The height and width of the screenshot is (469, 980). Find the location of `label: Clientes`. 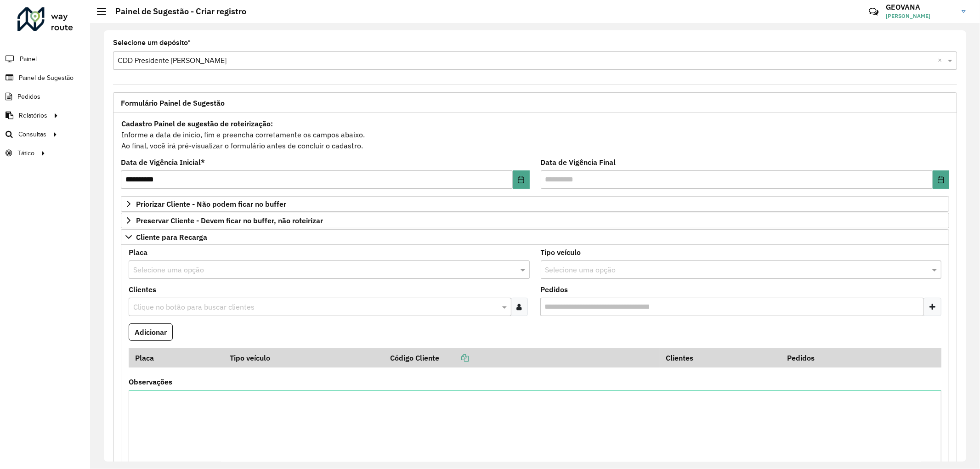

label: Clientes is located at coordinates (143, 289).